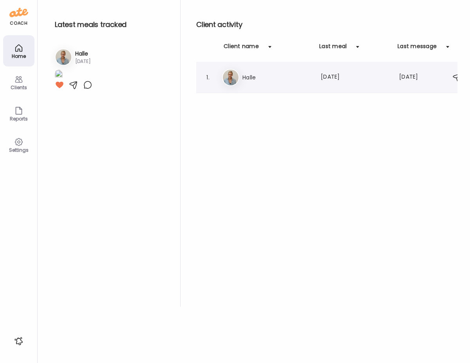 The height and width of the screenshot is (363, 470). I want to click on div: coach, so click(18, 23).